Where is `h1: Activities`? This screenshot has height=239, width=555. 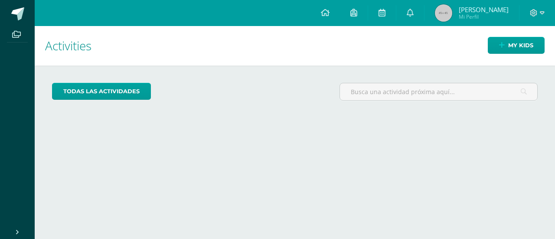 h1: Activities is located at coordinates (295, 46).